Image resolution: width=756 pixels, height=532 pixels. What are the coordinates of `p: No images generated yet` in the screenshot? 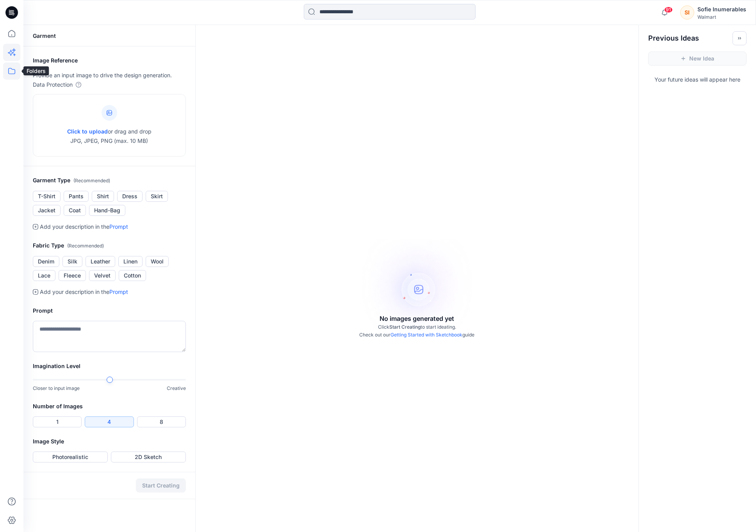 It's located at (417, 318).